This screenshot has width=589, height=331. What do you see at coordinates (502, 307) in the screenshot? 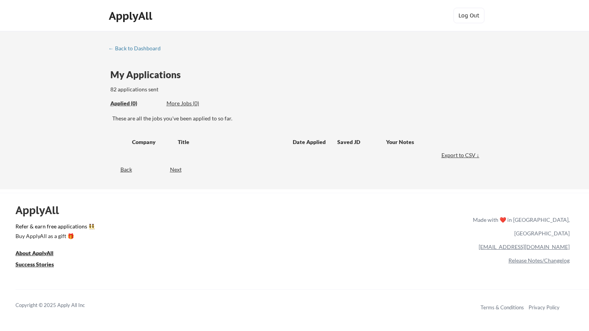
I see `a: Terms & Conditions` at bounding box center [502, 307].